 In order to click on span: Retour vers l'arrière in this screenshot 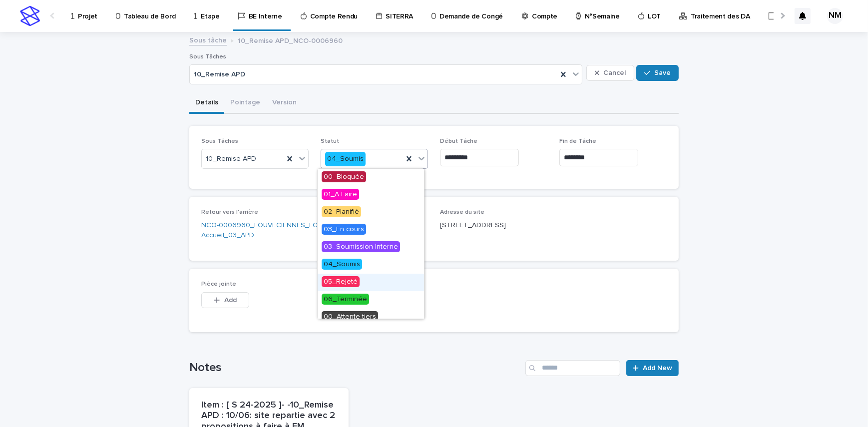, I will do `click(230, 212)`.